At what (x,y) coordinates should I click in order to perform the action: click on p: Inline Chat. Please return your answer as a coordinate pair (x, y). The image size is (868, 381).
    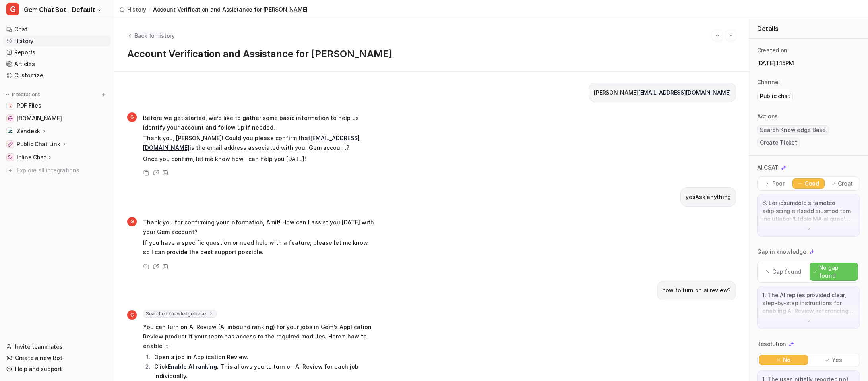
    Looking at the image, I should click on (31, 157).